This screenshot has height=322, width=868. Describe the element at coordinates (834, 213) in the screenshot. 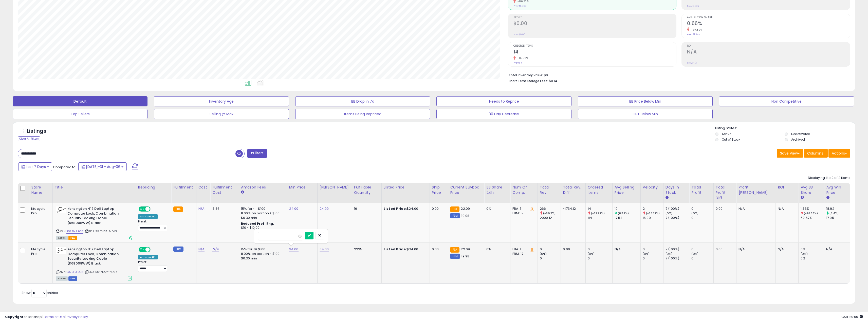

I see `small: (5.4%)` at that location.